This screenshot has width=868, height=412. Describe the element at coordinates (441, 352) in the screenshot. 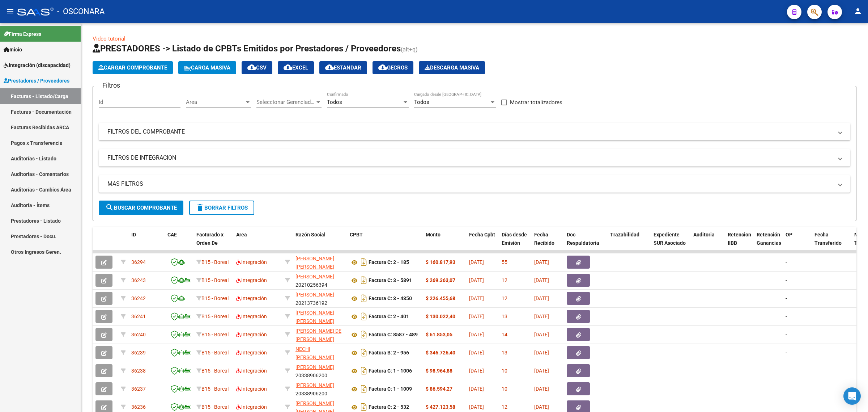

I see `strong: $ 346.726,40` at that location.